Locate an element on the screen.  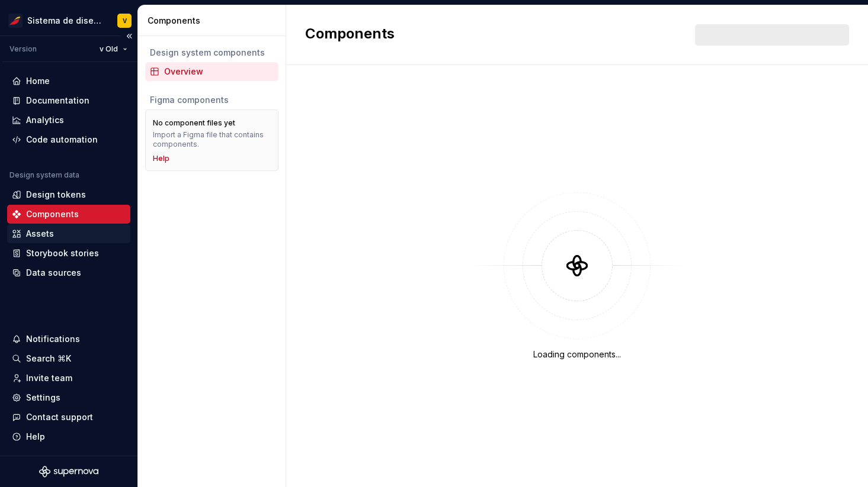
h2: Components is located at coordinates (350, 35).